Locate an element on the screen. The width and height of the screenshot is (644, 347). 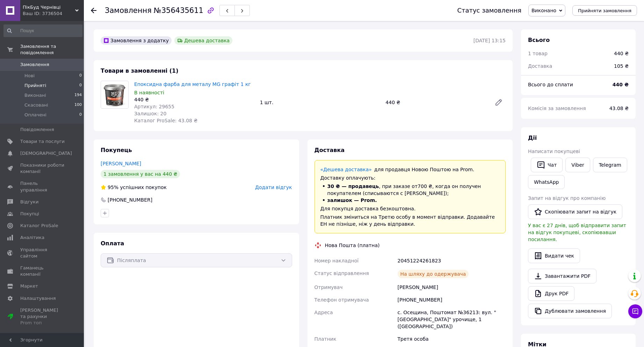
span: Показники роботи компанії is located at coordinates (42, 168).